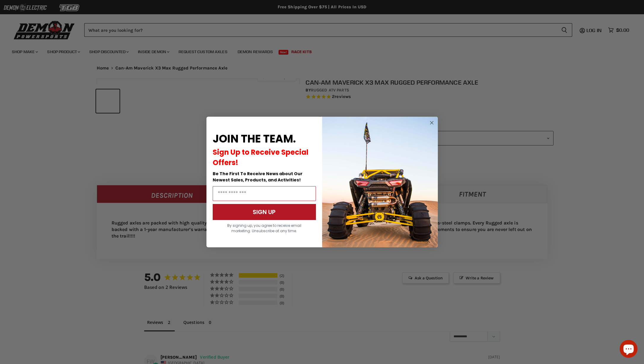 This screenshot has height=364, width=644. What do you see at coordinates (264, 212) in the screenshot?
I see `button: SIGN UP` at bounding box center [264, 212].